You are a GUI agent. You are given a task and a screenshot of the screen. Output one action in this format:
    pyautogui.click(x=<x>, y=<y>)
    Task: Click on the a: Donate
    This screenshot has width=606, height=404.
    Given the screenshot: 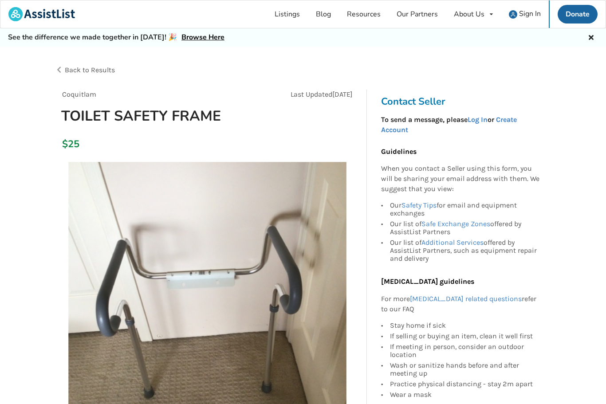 What is the action you would take?
    pyautogui.click(x=578, y=14)
    